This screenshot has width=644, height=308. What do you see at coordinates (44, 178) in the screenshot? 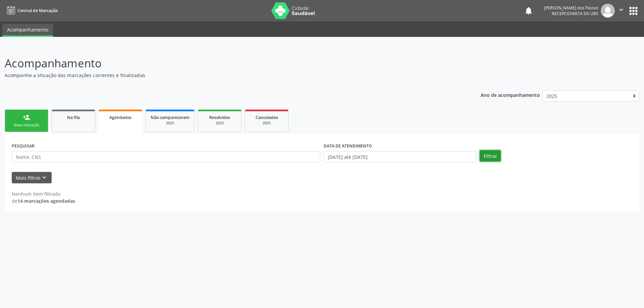
I see `i: keyboard_arrow_down` at bounding box center [44, 178].